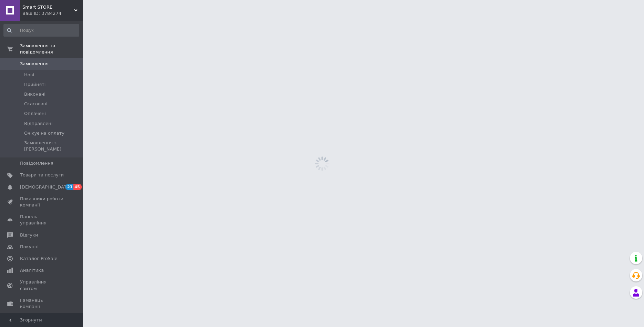 This screenshot has height=327, width=644. Describe the element at coordinates (42, 303) in the screenshot. I see `span: Гаманець компанії` at that location.